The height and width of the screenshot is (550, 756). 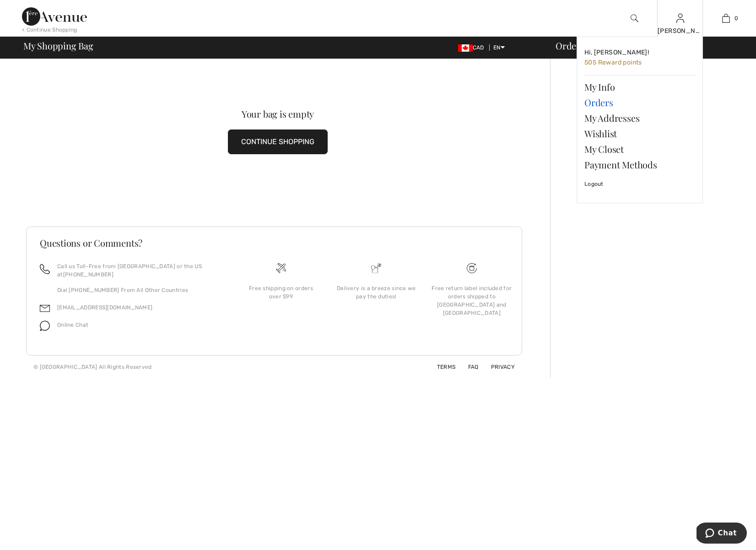 I want to click on img: search the website, so click(x=634, y=18).